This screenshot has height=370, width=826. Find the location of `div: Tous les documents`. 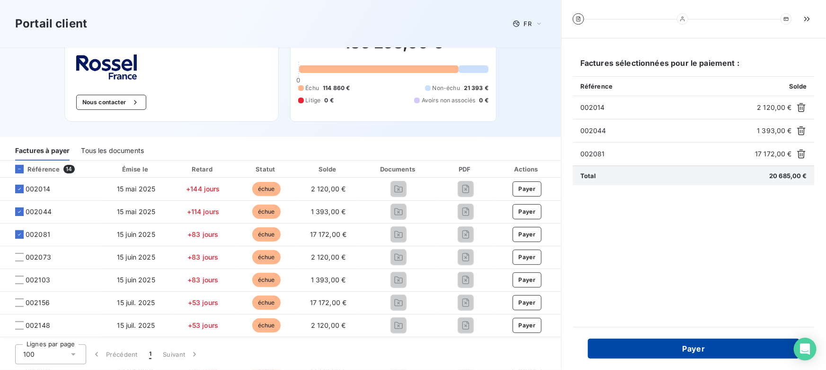

div: Tous les documents is located at coordinates (112, 151).